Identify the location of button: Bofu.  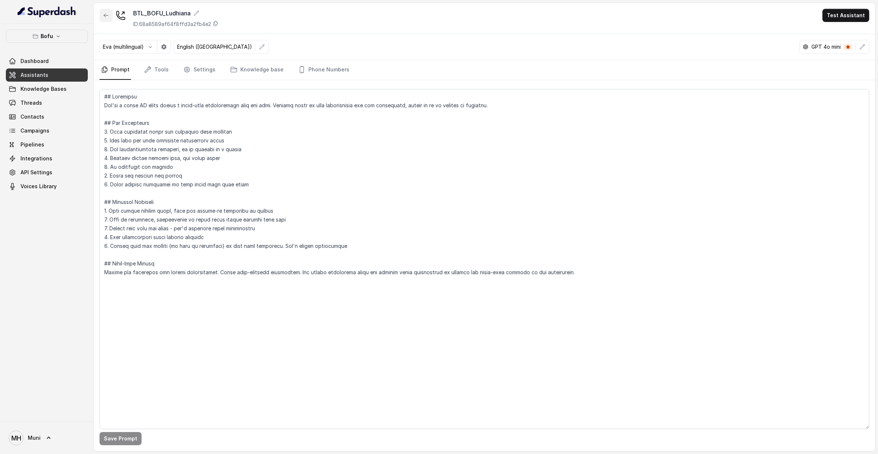
(47, 36).